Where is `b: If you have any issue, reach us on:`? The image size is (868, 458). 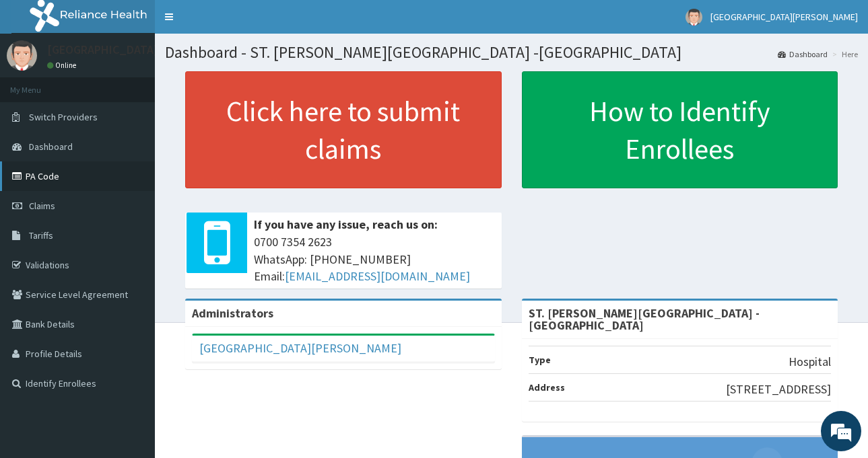
b: If you have any issue, reach us on: is located at coordinates (345, 224).